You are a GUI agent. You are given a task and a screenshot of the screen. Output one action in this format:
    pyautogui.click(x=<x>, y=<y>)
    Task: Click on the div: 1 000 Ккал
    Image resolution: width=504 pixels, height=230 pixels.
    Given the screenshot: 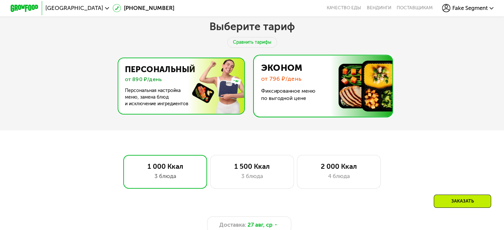 What is the action you would take?
    pyautogui.click(x=165, y=166)
    